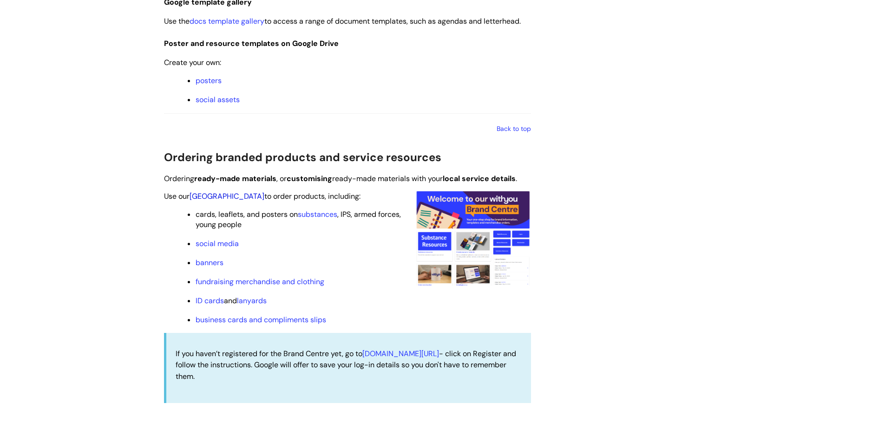 The width and height of the screenshot is (885, 423). I want to click on strong: ready-made materials, so click(235, 178).